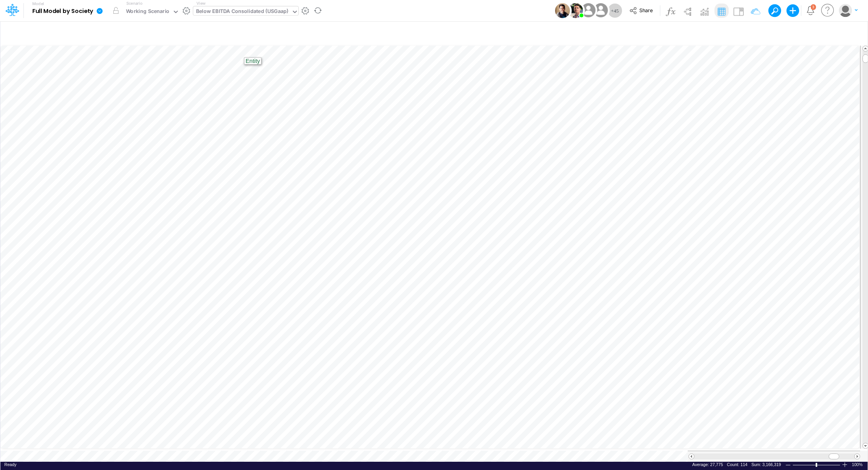  I want to click on div: Number of selected cells that contain data, so click(737, 465).